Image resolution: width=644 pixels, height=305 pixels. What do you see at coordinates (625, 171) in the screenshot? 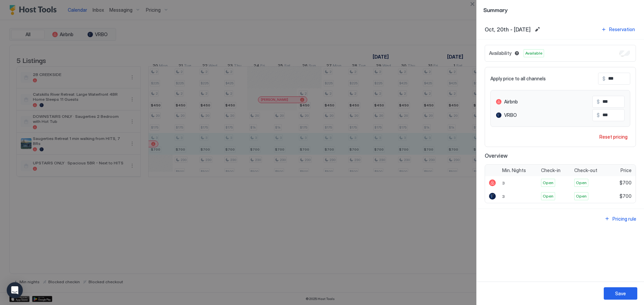
I see `span: Price` at bounding box center [625, 171].